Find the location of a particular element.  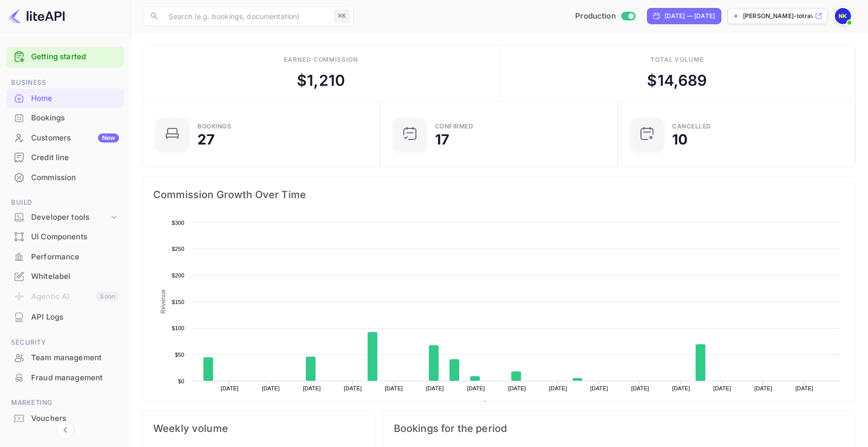

a: Getting started is located at coordinates (75, 57).